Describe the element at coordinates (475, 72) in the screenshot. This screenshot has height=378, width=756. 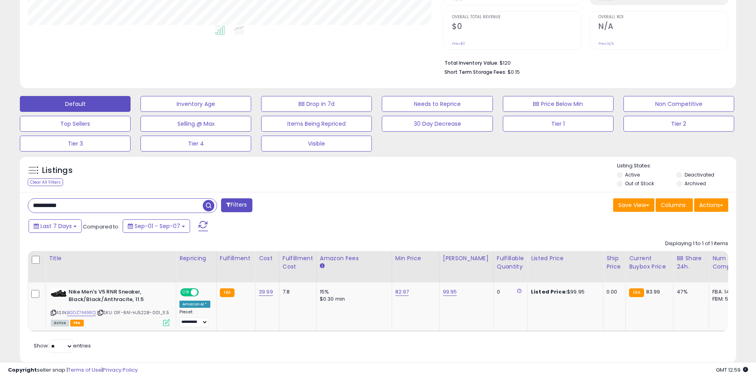
I see `b: Short Term Storage Fees:` at that location.